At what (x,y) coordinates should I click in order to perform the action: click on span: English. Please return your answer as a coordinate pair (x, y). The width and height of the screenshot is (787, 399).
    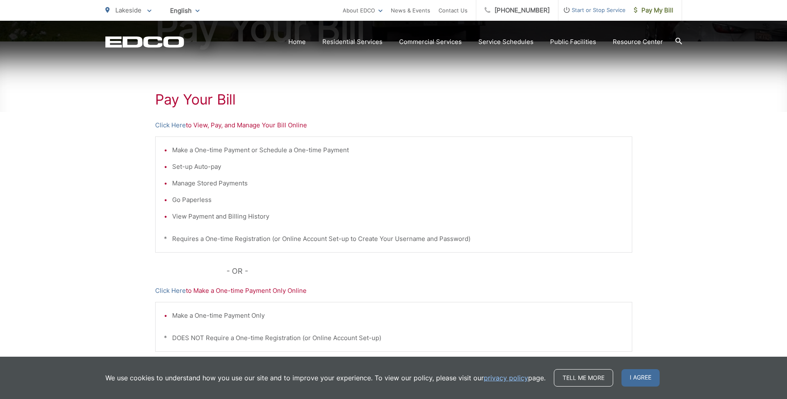
    Looking at the image, I should click on (185, 10).